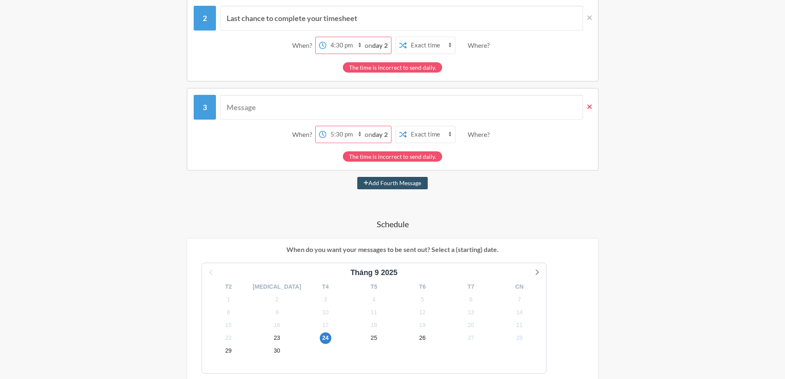 This screenshot has height=379, width=785. What do you see at coordinates (423, 312) in the screenshot?
I see `span: Chủ Nhật, 12 tháng 10, 2025` at bounding box center [423, 312].